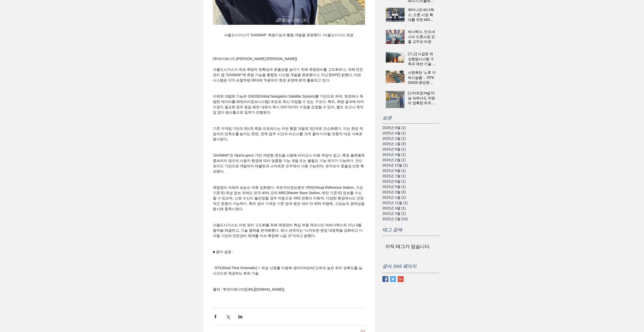 The image size is (644, 332). Describe the element at coordinates (223, 252) in the screenshot. I see `span: ■ 용어 설명 :` at that location.